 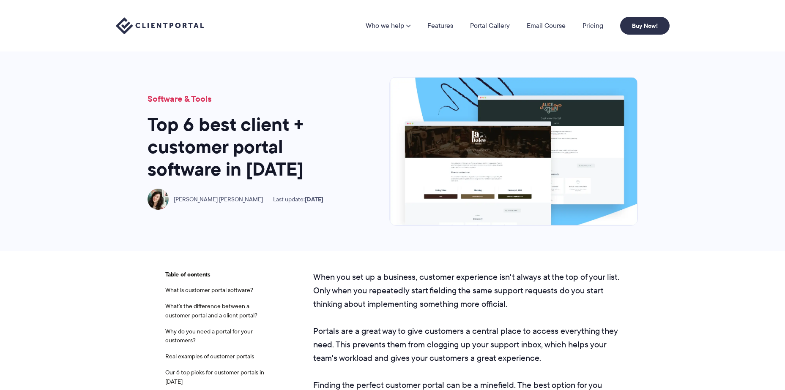 What do you see at coordinates (466, 291) in the screenshot?
I see `p: When you set up a business, customer experience isn't always at the top of your list. Only when y...` at bounding box center [466, 291].